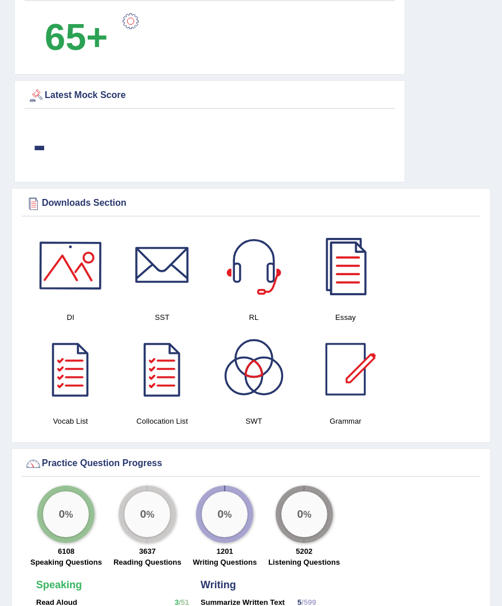  What do you see at coordinates (345, 421) in the screenshot?
I see `h4: Grammar` at bounding box center [345, 421].